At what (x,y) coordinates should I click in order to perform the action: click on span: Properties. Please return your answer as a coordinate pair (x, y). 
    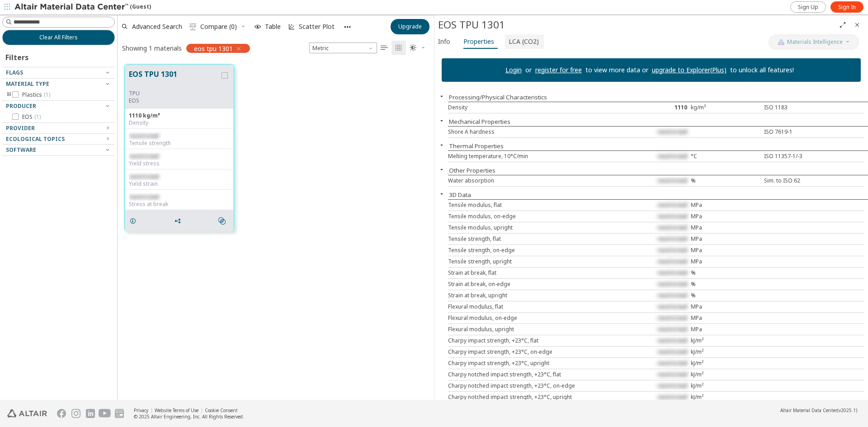
    Looking at the image, I should click on (479, 41).